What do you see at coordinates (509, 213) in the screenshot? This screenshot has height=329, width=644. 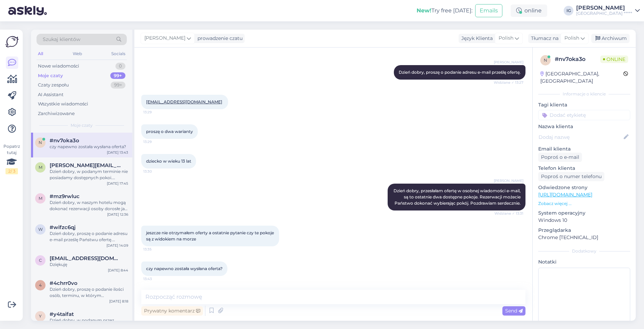 I see `span: Widziane ✓ 13:31` at bounding box center [509, 213].